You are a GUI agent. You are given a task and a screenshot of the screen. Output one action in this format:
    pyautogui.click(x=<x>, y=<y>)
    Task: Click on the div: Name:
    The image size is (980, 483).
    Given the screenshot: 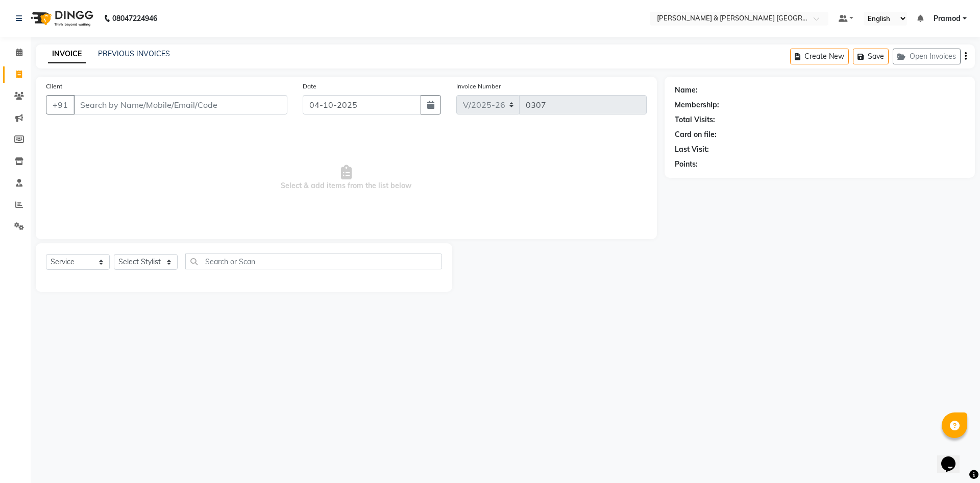 What is the action you would take?
    pyautogui.click(x=686, y=90)
    